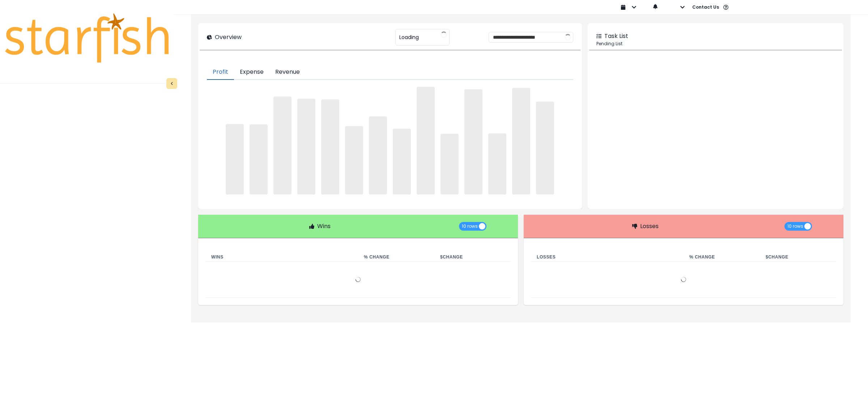  I want to click on button: Revenue, so click(288, 72).